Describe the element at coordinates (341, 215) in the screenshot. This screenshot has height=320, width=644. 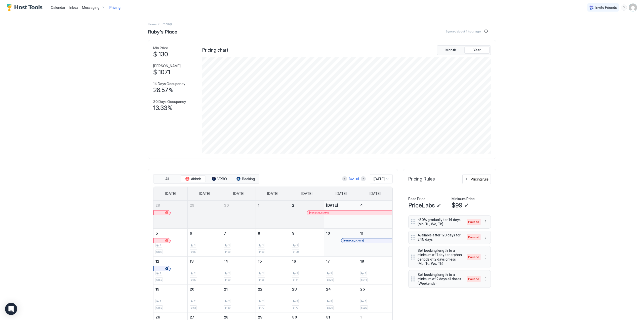
I see `td: October 3, 2025` at that location.